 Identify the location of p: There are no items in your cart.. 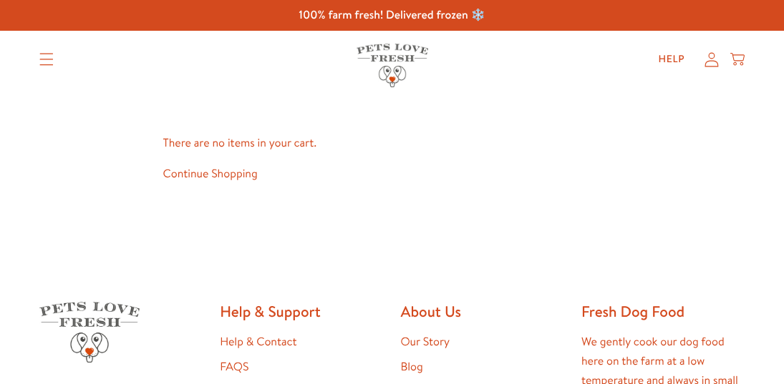
(392, 143).